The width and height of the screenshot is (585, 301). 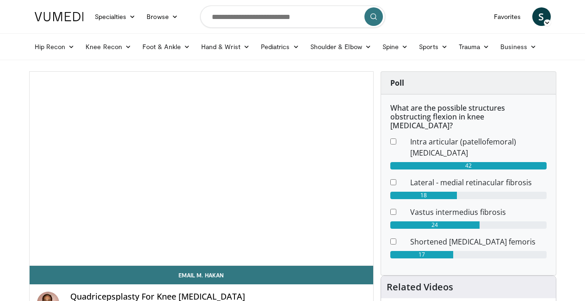 What do you see at coordinates (115, 17) in the screenshot?
I see `a: Specialties` at bounding box center [115, 17].